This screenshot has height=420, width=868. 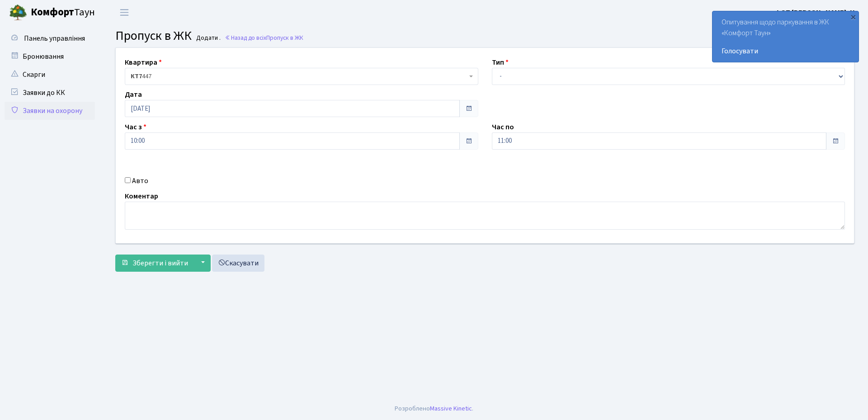 What do you see at coordinates (208, 38) in the screenshot?
I see `small: Додати .` at bounding box center [208, 38].